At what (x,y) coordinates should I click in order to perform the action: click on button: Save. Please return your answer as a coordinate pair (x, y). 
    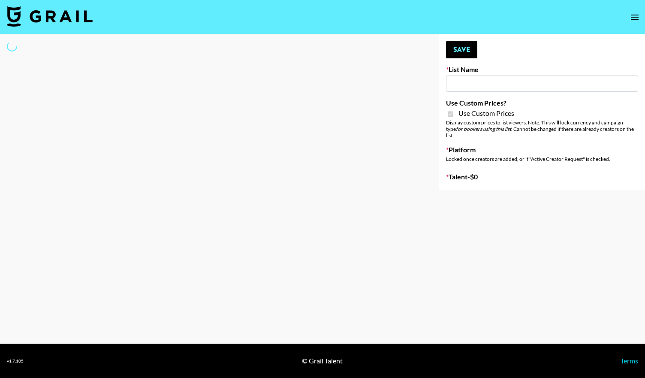
    Looking at the image, I should click on (462, 50).